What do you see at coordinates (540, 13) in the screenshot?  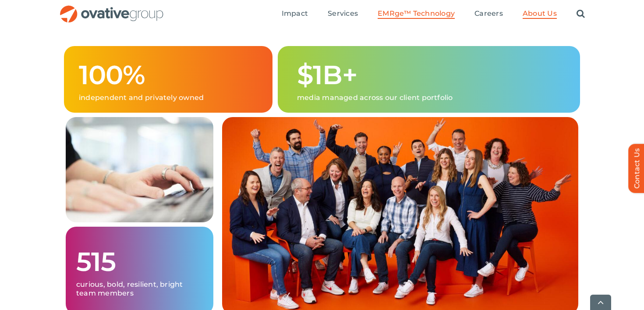 I see `span: About Us` at bounding box center [540, 13].